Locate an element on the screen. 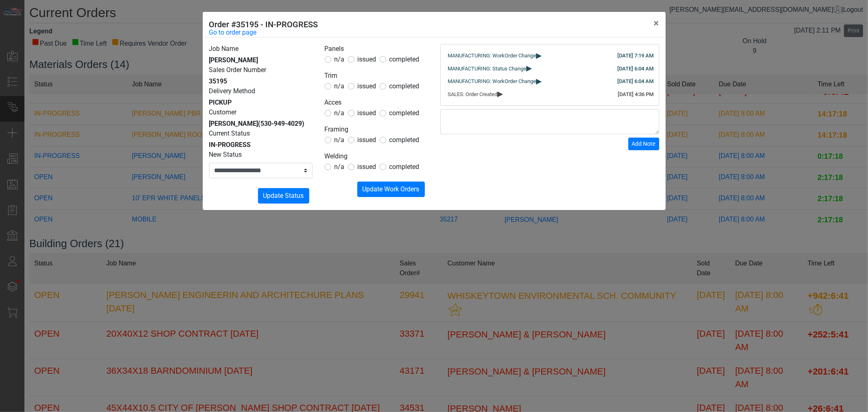 This screenshot has width=868, height=412. h5: Order #35195 - IN-PROGRESS is located at coordinates (264, 24).